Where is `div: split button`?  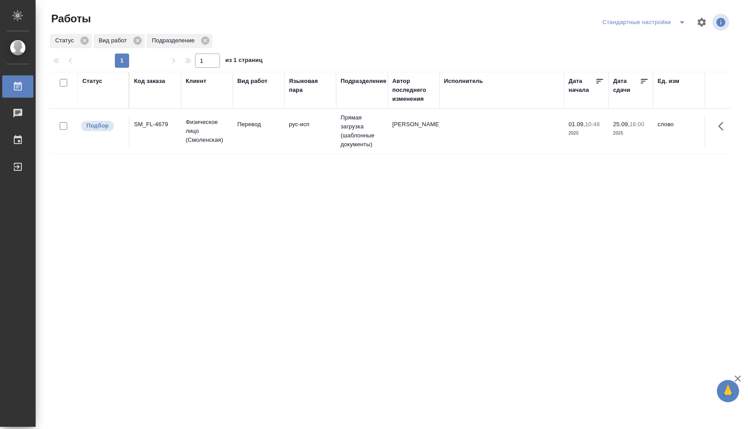 div: split button is located at coordinates (646, 22).